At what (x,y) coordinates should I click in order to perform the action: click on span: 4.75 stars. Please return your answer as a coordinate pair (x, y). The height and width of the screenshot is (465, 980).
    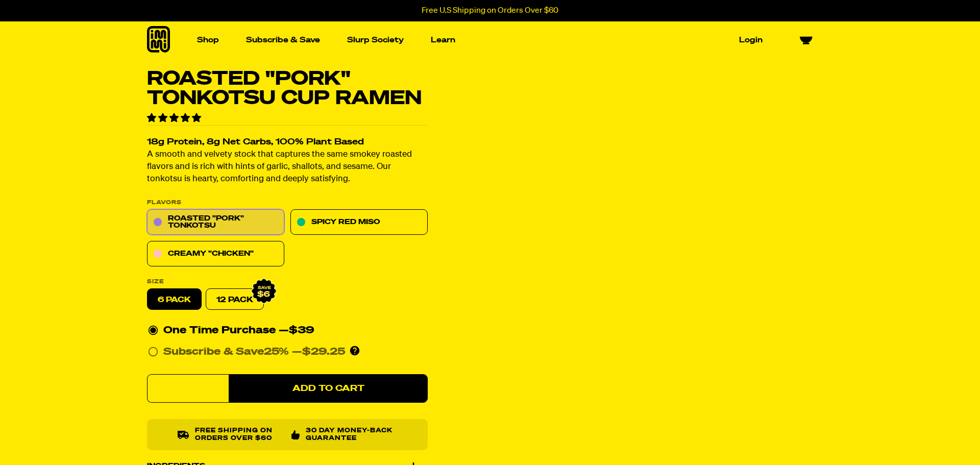
    Looking at the image, I should click on (175, 118).